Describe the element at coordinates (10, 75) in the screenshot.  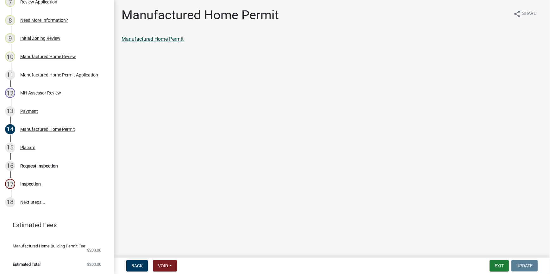
I see `div: 11` at that location.